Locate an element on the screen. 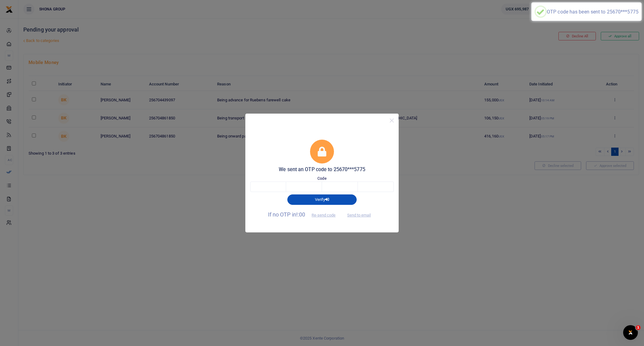 This screenshot has width=644, height=346. label: Code is located at coordinates (321, 178).